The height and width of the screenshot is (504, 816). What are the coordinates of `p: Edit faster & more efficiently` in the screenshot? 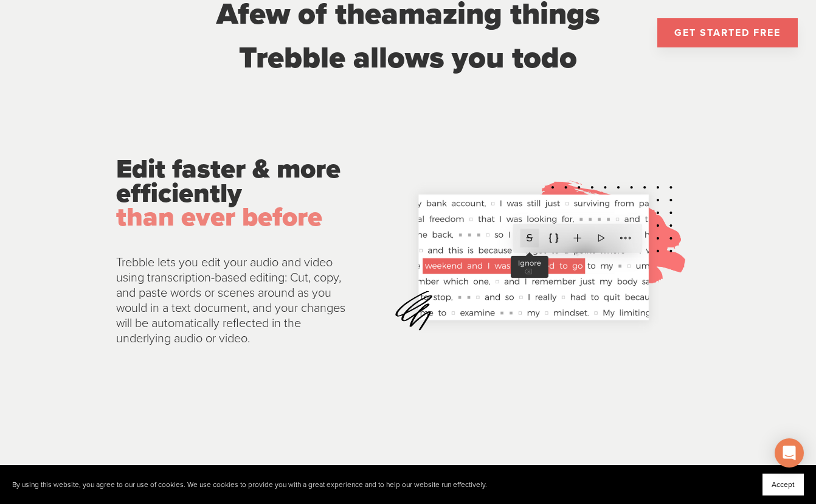 It's located at (231, 193).